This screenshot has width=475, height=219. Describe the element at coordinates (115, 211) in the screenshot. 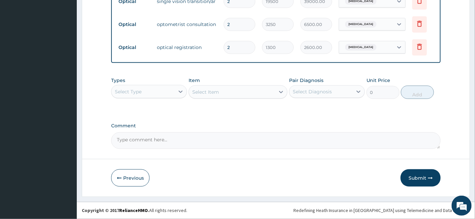

I see `strong: Copyright © 2017 .` at that location.